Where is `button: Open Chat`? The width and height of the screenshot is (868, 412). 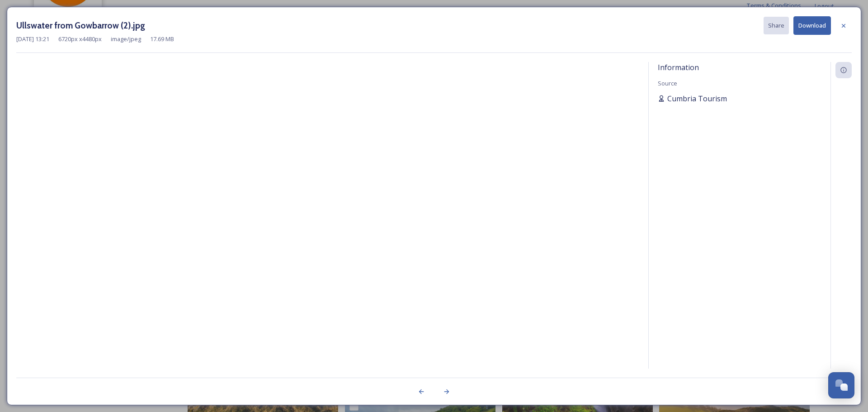 button: Open Chat is located at coordinates (841, 385).